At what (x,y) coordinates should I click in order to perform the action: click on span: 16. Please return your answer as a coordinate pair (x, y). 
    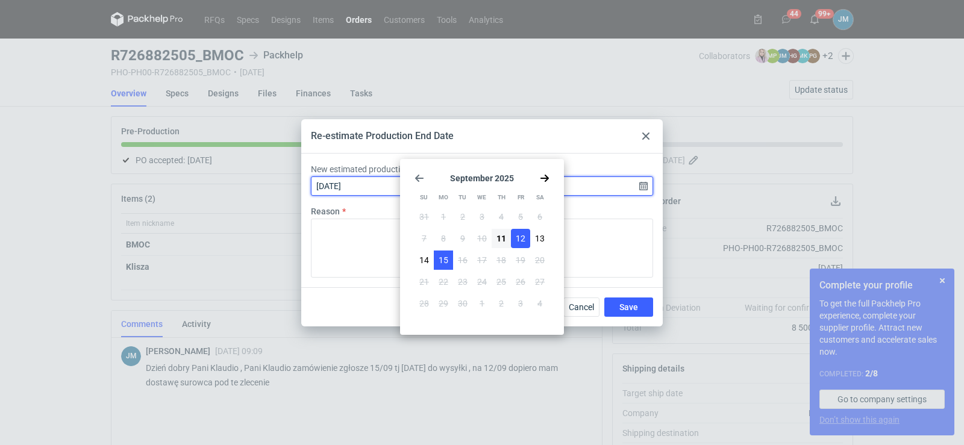
    Looking at the image, I should click on (463, 260).